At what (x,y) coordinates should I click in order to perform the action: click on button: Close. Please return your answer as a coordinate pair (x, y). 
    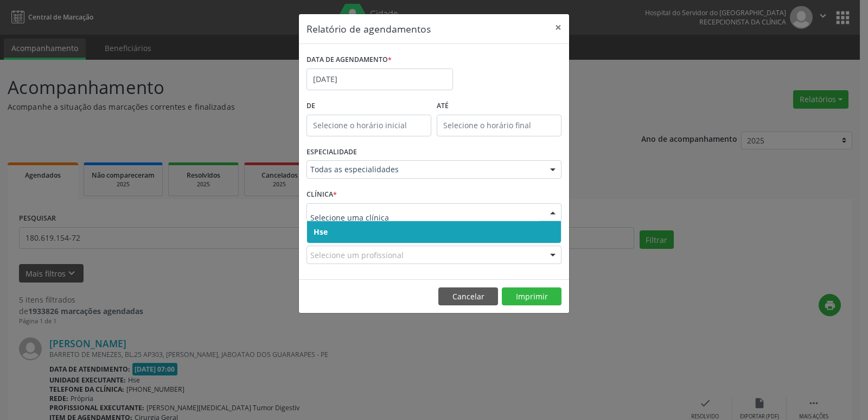
    Looking at the image, I should click on (559, 27).